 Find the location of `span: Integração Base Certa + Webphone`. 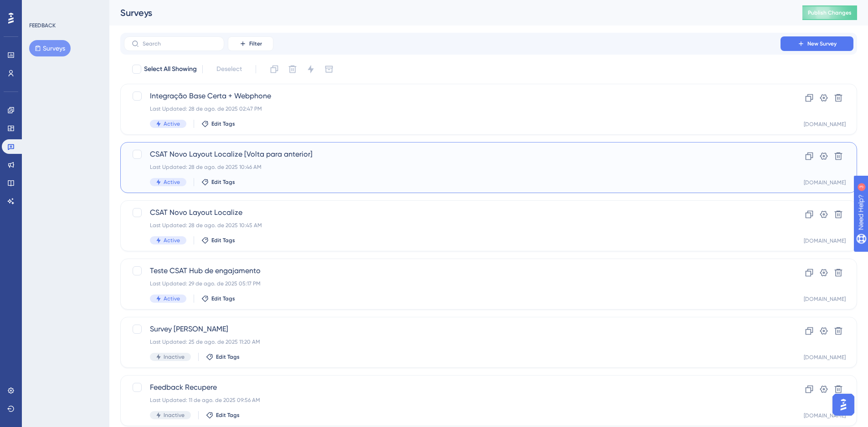

span: Integração Base Certa + Webphone is located at coordinates (452, 96).